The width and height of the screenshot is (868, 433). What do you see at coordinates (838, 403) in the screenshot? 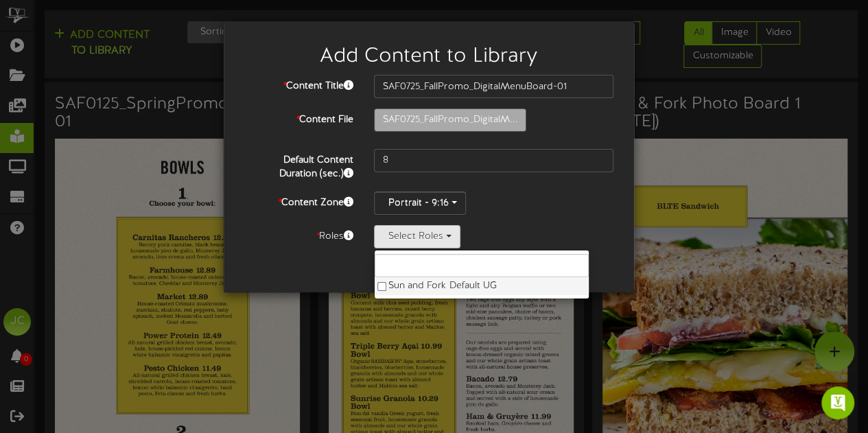
I see `div: Open Intercom Messenger` at bounding box center [838, 403].